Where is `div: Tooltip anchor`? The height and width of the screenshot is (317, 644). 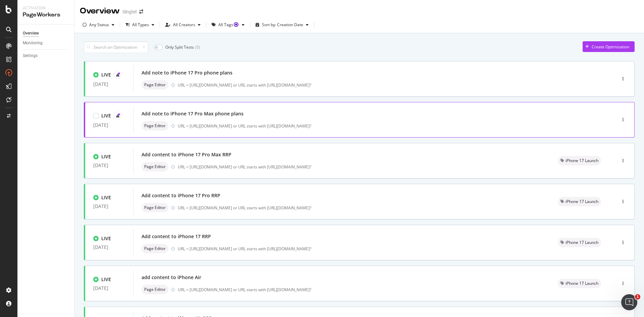 div: Tooltip anchor is located at coordinates (236, 25).